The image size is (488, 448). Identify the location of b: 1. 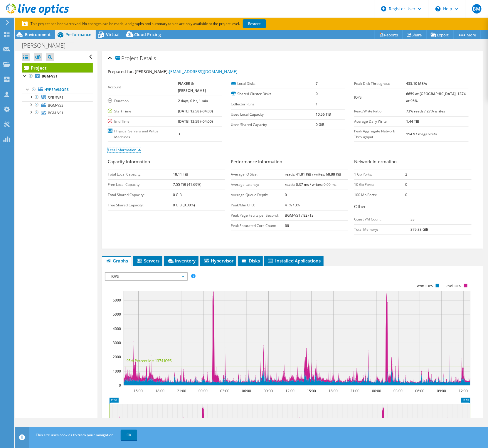
(316, 104).